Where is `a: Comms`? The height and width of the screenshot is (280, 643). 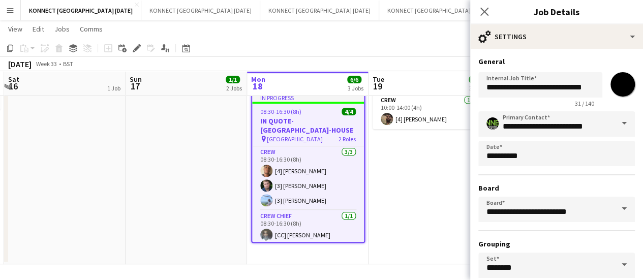
a: Comms is located at coordinates (91, 29).